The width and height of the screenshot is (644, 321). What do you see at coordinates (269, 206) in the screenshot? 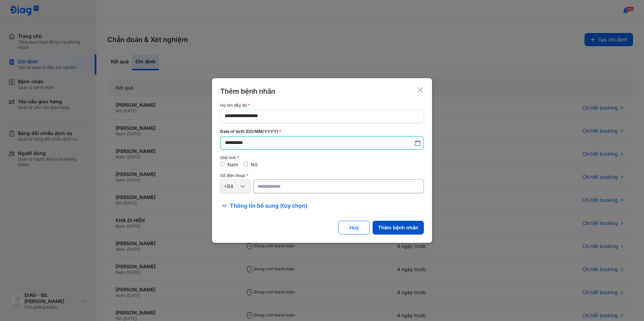
I see `span: Thông tin bổ sung (tùy chọn)` at bounding box center [269, 206].